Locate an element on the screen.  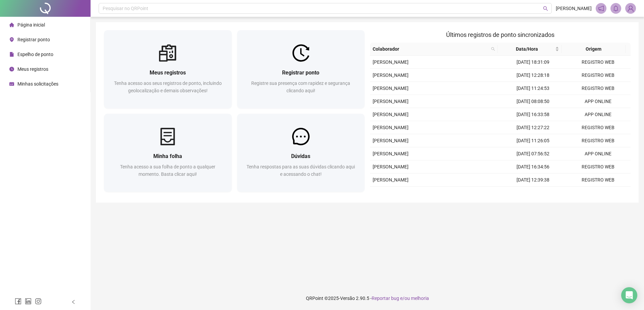
span: Minha folha is located at coordinates (168, 156).